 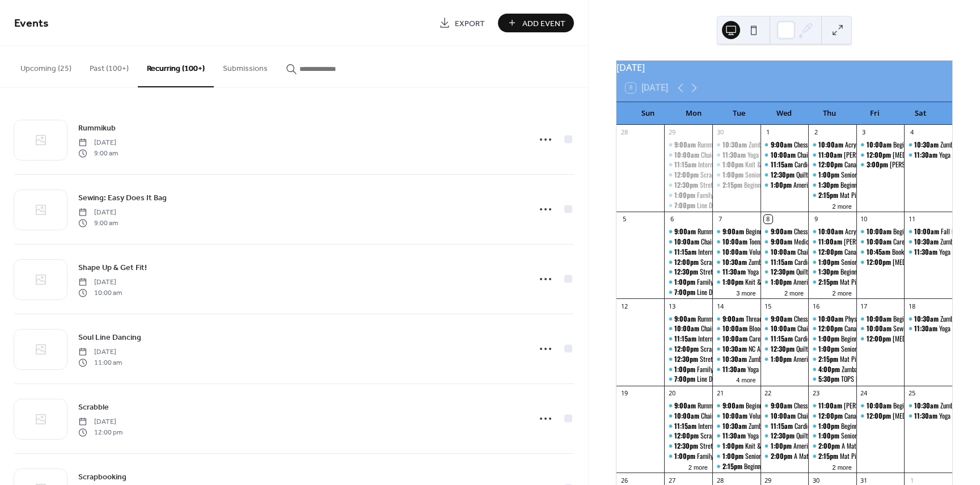 What do you see at coordinates (832, 195) in the screenshot?
I see `div: Mat Pilates` at bounding box center [832, 195].